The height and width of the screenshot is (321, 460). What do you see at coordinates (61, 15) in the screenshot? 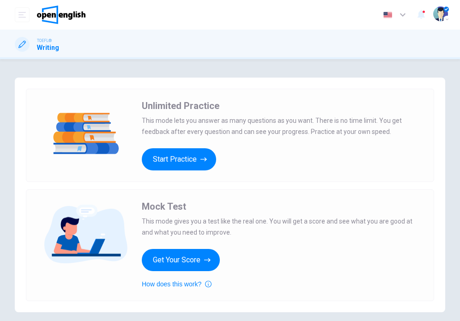
I see `a: OpenEnglish logo` at bounding box center [61, 15].